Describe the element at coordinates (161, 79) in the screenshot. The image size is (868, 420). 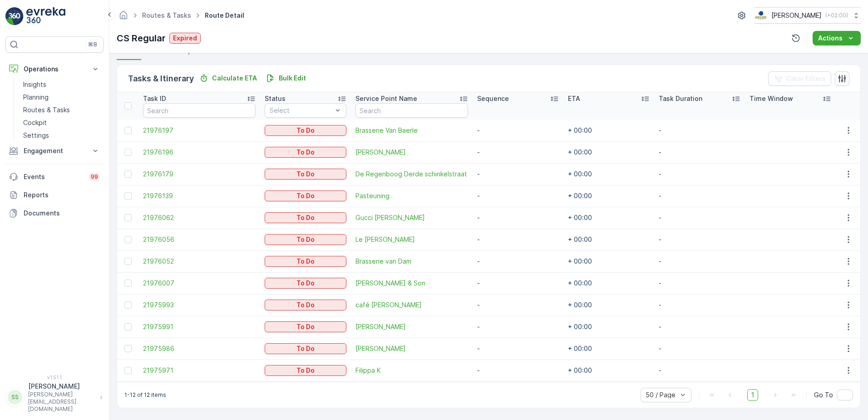
I see `p: Tasks & Itinerary` at that location.